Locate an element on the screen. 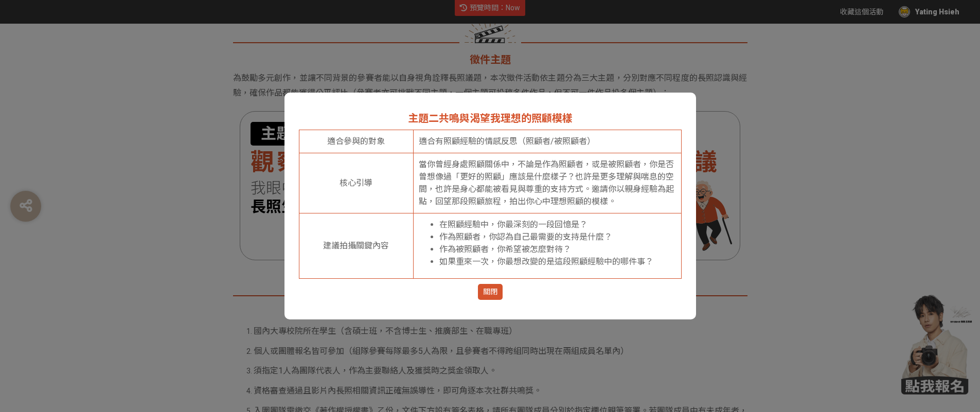 This screenshot has height=412, width=980. p: 當你曾經身處照顧關係中，不論是作為照顧者，或是被照顧者，你是否曾想像過「更好的照顧」應該是什麼樣子？也許是更多理解與喘息的空間，也許是身心都能被看見與尊重的支持方式。邀請你以親身經驗為起點，回望... is located at coordinates (547, 183).